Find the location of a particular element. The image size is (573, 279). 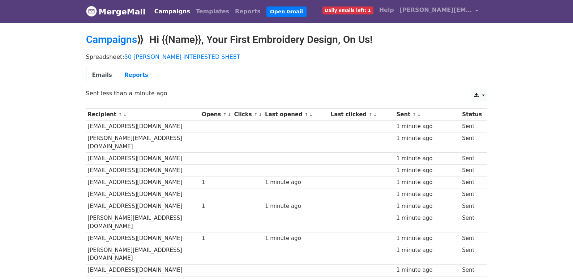

a: Help is located at coordinates (386, 10).